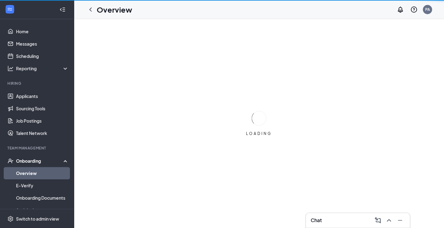 This screenshot has width=444, height=228. I want to click on button: ComposeMessage, so click(378, 220).